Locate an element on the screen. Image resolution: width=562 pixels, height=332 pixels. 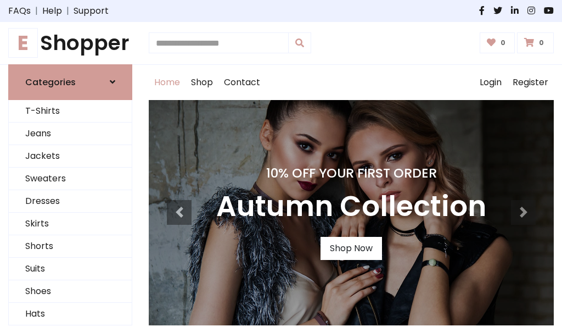
a: Shoes is located at coordinates (70, 291).